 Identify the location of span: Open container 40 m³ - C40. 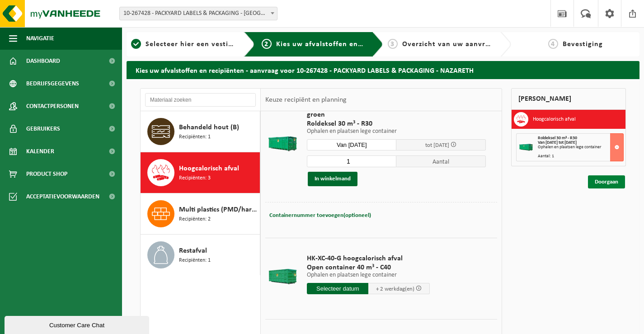
(368, 268).